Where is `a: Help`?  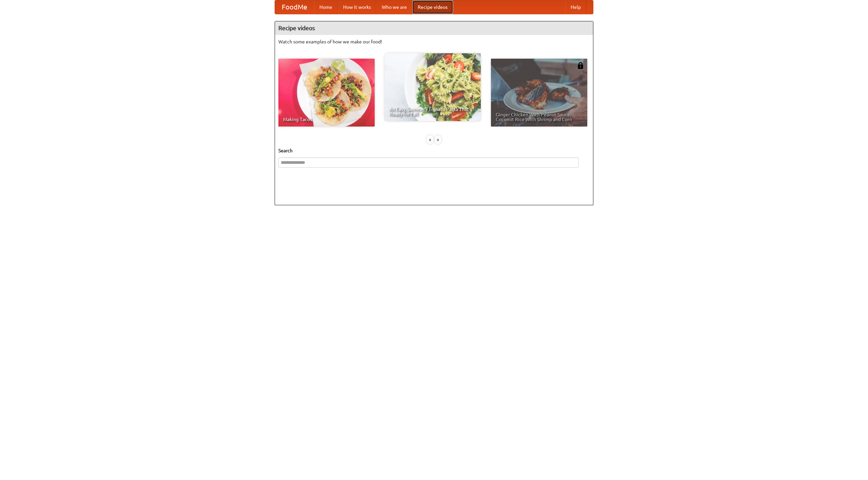
a: Help is located at coordinates (576, 7).